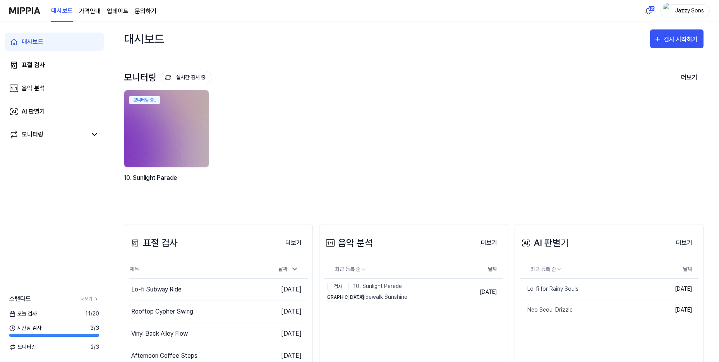 This screenshot has height=362, width=719. What do you see at coordinates (160, 334) in the screenshot?
I see `div: Vinyl Back Alley Flow` at bounding box center [160, 334].